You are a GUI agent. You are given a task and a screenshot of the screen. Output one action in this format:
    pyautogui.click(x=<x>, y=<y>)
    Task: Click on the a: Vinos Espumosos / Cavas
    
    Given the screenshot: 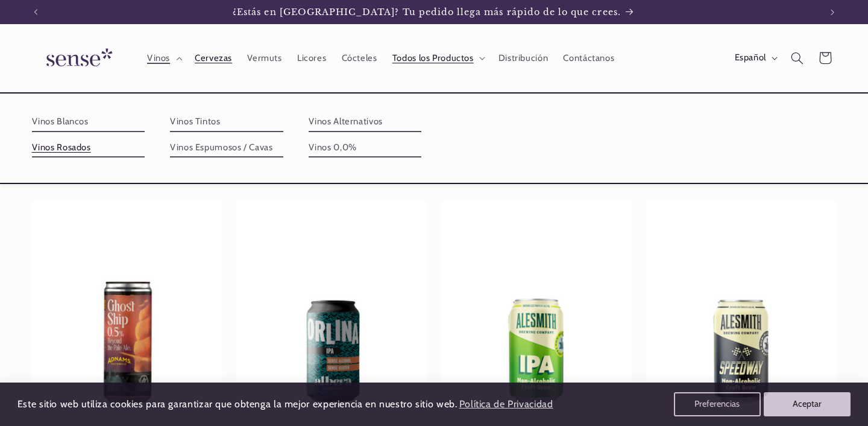 What is the action you would take?
    pyautogui.click(x=226, y=148)
    